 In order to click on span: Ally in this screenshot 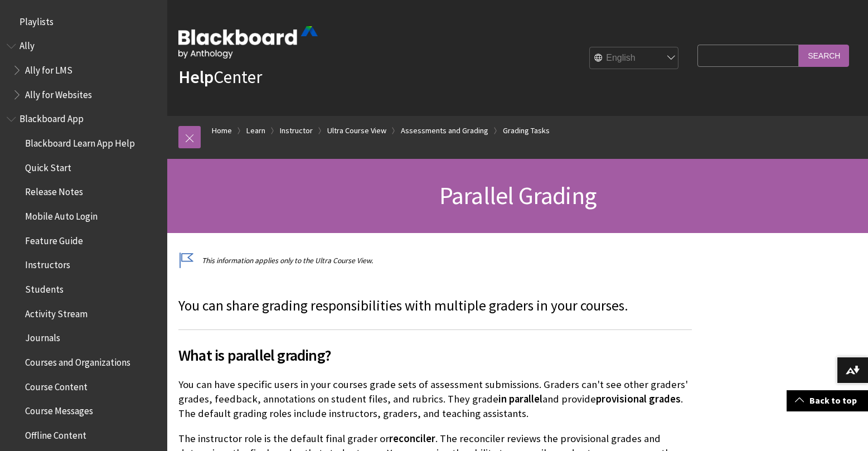, I will do `click(27, 44)`.